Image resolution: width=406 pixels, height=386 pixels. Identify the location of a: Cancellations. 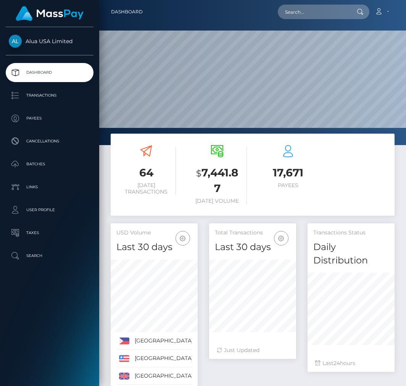
(50, 141).